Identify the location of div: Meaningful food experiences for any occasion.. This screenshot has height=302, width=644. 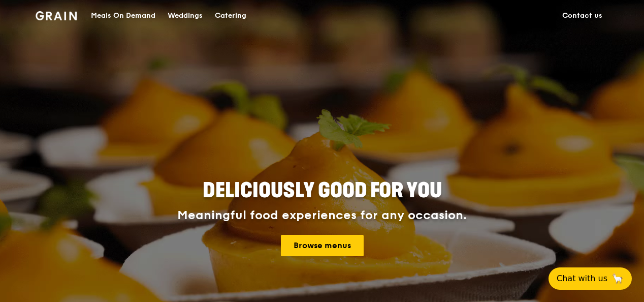
(322, 215).